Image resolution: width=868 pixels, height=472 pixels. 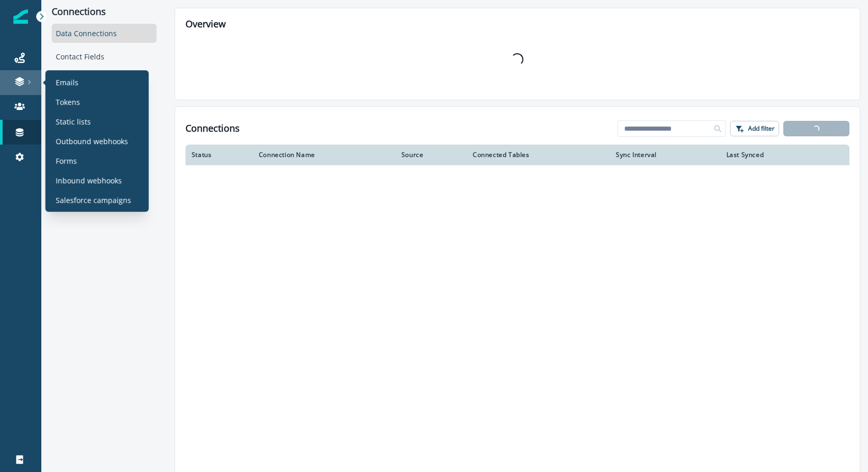 What do you see at coordinates (771, 155) in the screenshot?
I see `div: Last Synced` at bounding box center [771, 155].